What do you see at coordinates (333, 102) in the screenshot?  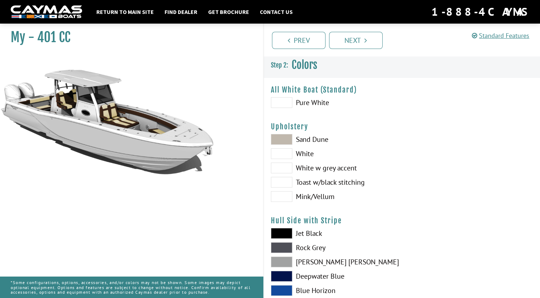 I see `label: Pure White` at bounding box center [333, 102].